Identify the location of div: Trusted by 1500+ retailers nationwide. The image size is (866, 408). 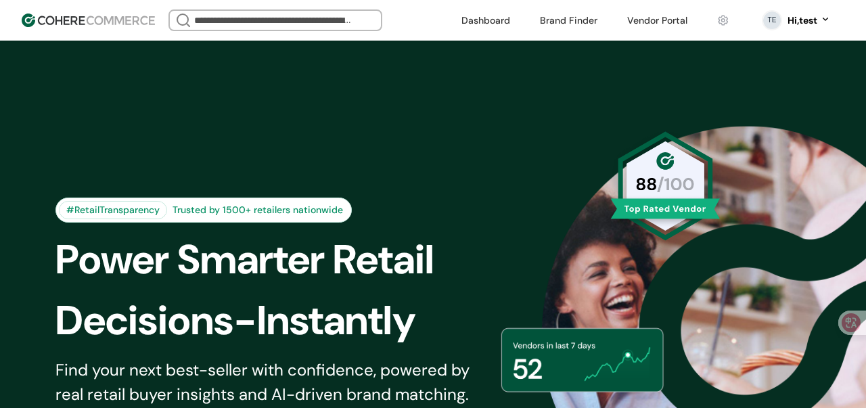
(258, 210).